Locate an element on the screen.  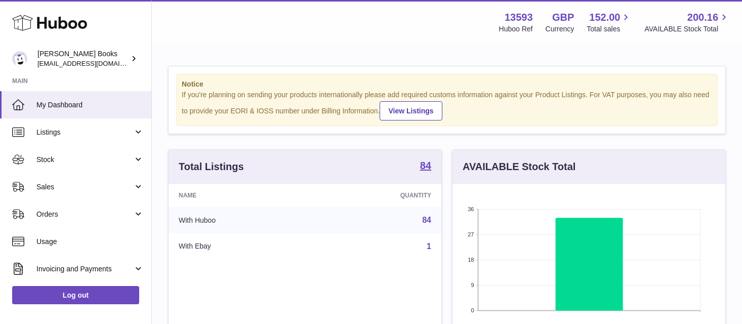
span: Sales is located at coordinates (85, 187).